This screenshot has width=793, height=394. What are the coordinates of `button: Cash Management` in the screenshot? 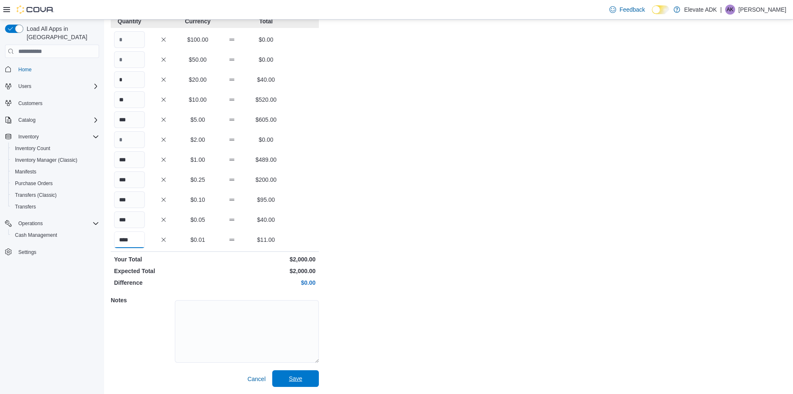 It's located at (55, 235).